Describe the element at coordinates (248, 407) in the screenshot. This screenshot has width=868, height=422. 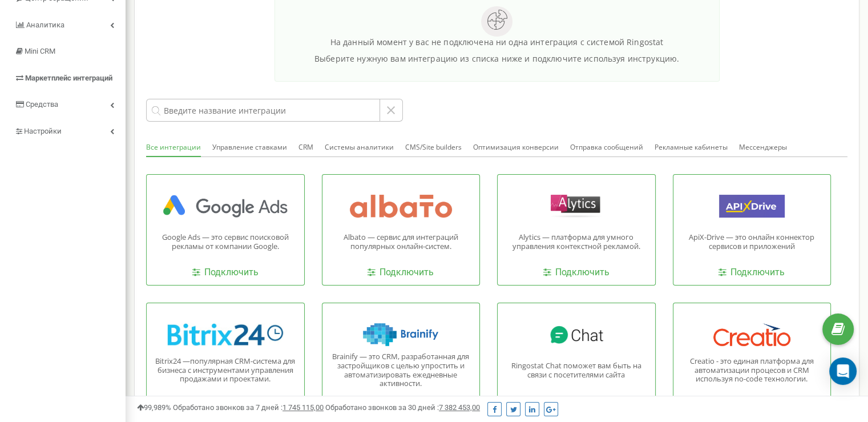
I see `span: Обработано звонков за 7 дней :` at that location.